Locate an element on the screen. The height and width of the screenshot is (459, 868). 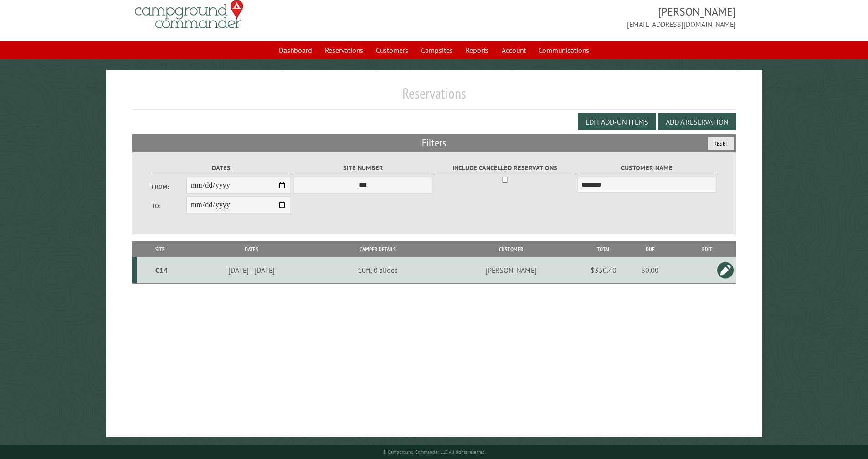
label: From: is located at coordinates (169, 187).